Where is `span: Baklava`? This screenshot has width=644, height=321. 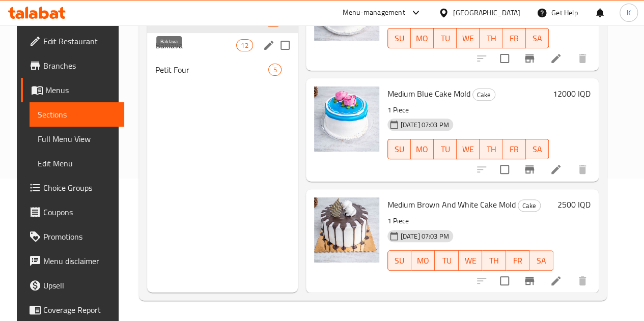 span: Baklava is located at coordinates (196, 45).